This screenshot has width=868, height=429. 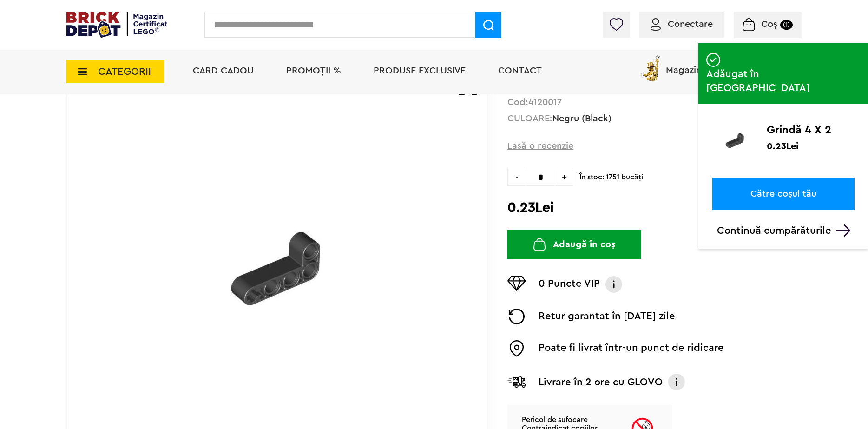 What do you see at coordinates (516, 349) in the screenshot?
I see `img: Easybox` at bounding box center [516, 349].